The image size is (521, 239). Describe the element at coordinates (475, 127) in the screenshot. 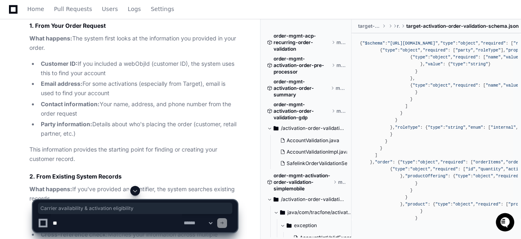

I see `span: "enum"` at that location.